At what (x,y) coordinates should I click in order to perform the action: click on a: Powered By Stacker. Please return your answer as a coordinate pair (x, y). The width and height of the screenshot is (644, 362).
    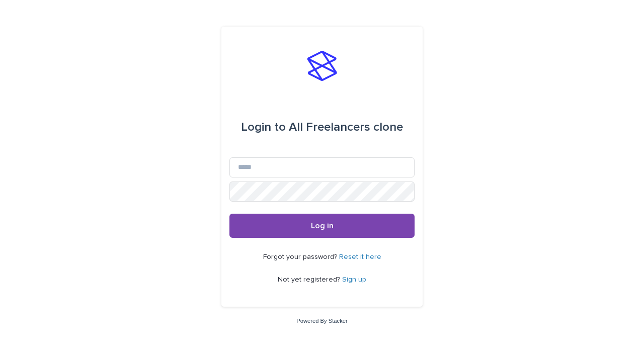
    Looking at the image, I should click on (321, 321).